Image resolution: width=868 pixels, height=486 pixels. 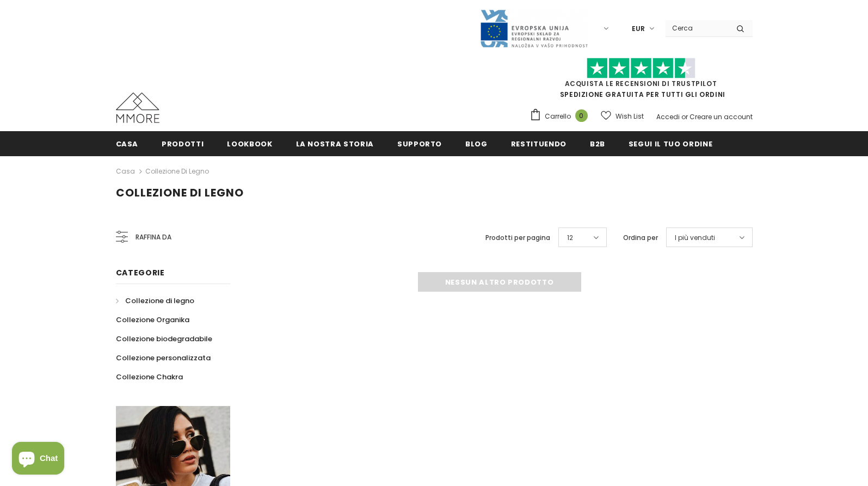 I want to click on a: Carrello 0, so click(x=561, y=116).